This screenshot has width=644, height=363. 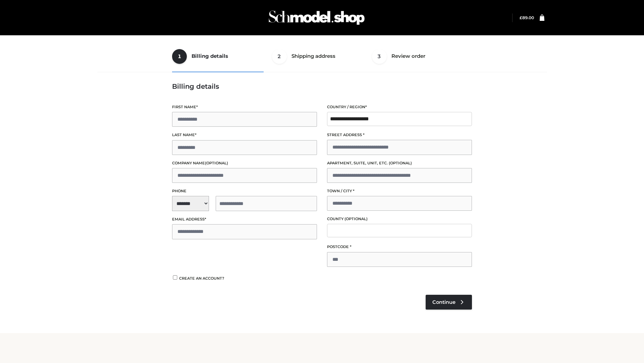 I want to click on h3: Billing details, so click(x=322, y=87).